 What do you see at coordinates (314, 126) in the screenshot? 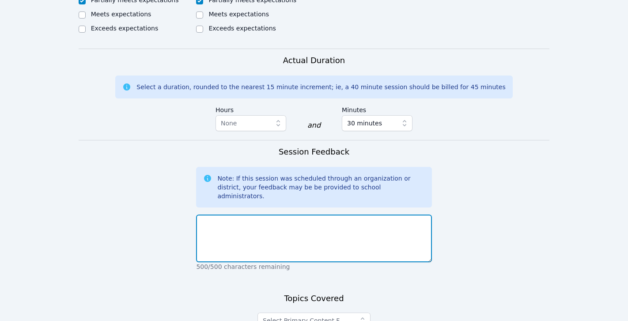
I see `div: and` at bounding box center [314, 126].